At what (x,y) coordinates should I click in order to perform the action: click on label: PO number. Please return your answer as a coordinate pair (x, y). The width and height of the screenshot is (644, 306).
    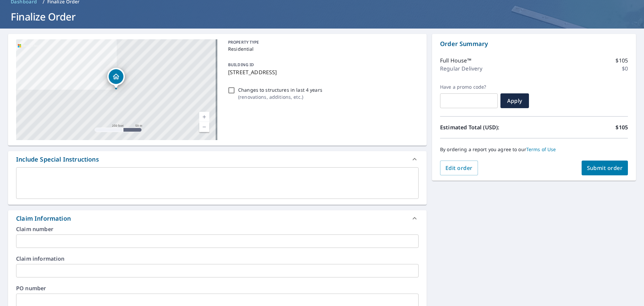
    Looking at the image, I should click on (217, 288).